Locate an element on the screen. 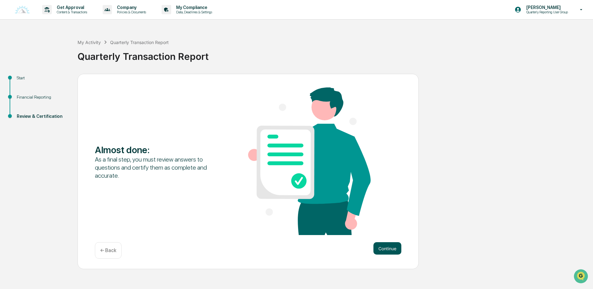 The height and width of the screenshot is (289, 593). span: Data Lookup is located at coordinates (26, 93).